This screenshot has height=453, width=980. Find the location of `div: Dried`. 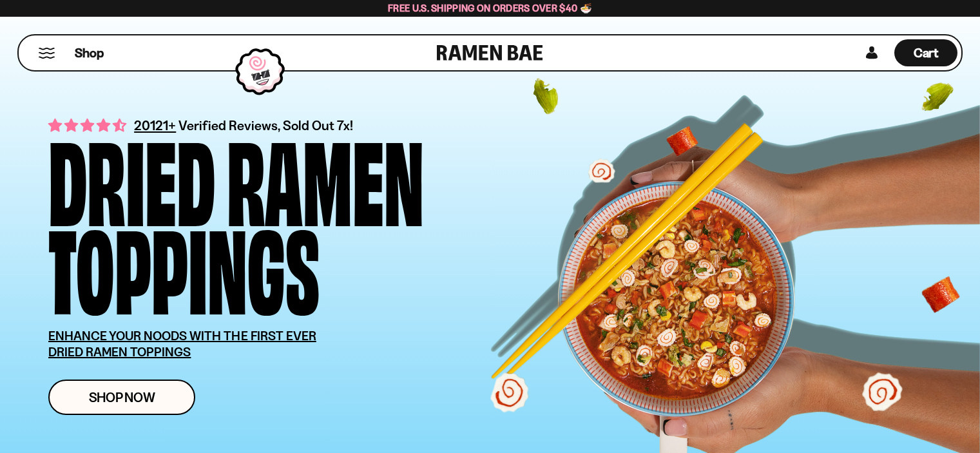

div: Dried is located at coordinates (132, 176).